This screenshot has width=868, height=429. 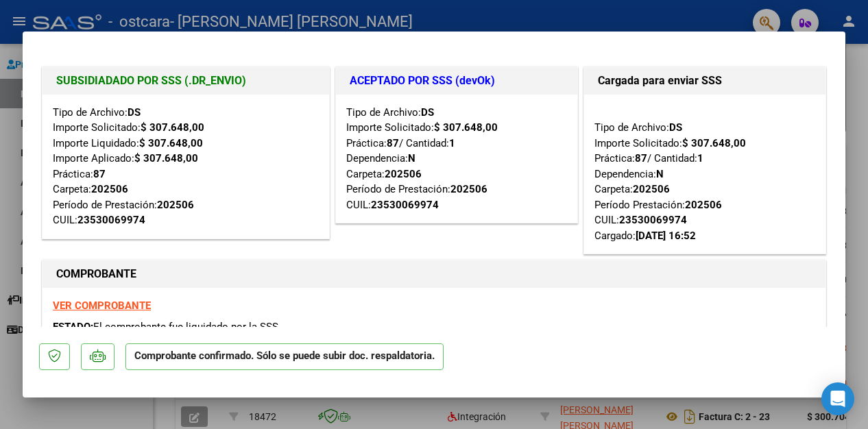 What do you see at coordinates (705, 174) in the screenshot?
I see `div: Tipo de Archivo: Importe Solicitado: Práctica: / Cantidad: Dependencia: Carpeta: Período Prestaci...` at bounding box center [705, 174].